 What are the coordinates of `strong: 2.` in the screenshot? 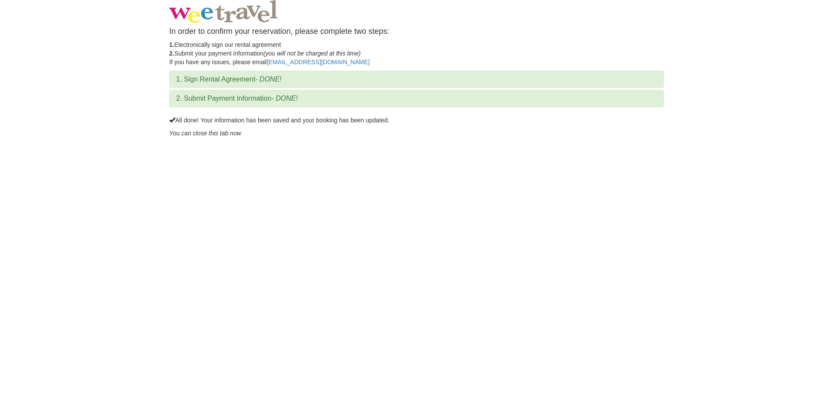 It's located at (172, 53).